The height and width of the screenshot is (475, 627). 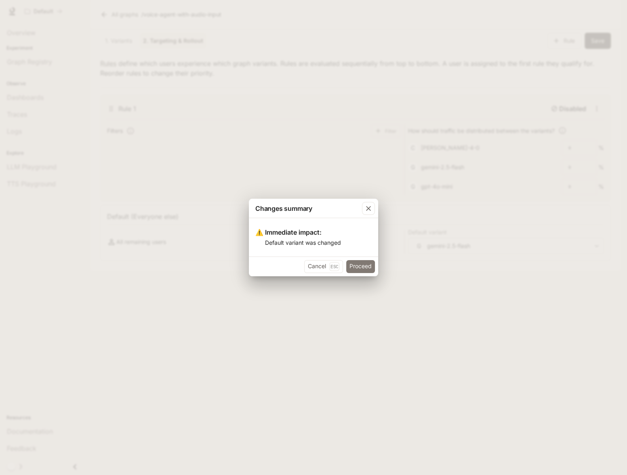 I want to click on h5: ⚠️ Immediate impact:, so click(x=289, y=232).